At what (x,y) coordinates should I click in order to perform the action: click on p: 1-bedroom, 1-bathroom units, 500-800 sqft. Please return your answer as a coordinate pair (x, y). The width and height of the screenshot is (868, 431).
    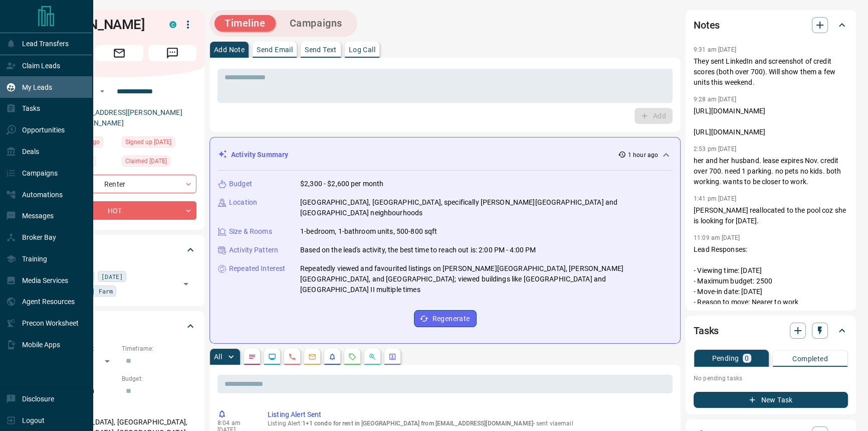
    Looking at the image, I should click on (369, 231).